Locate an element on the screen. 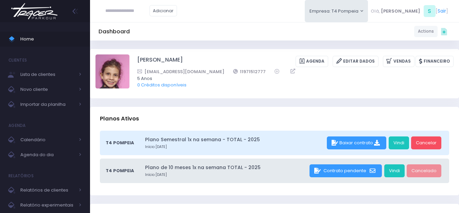 The height and width of the screenshot is (213, 459). img: Olivia Tozi is located at coordinates (112, 71).